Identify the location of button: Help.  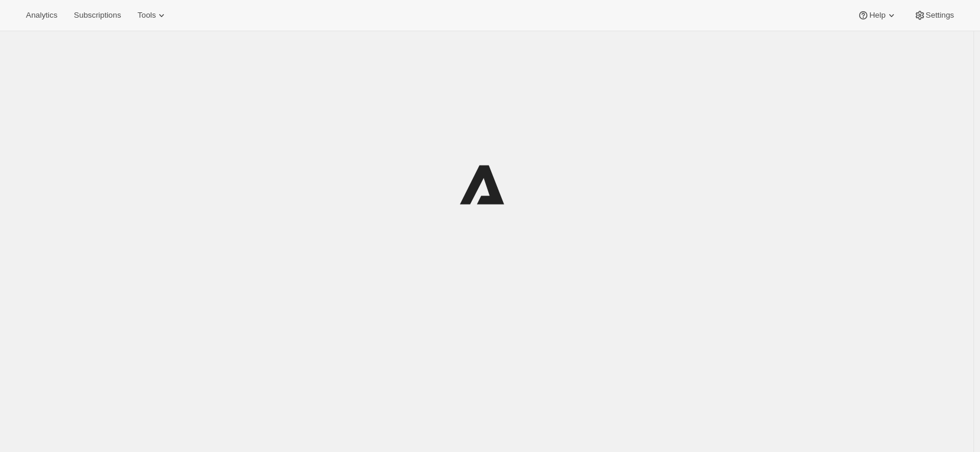
(877, 16).